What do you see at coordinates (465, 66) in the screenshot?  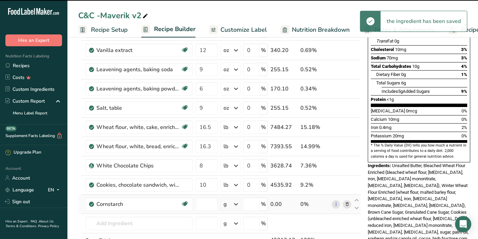 I see `span: 4%` at bounding box center [465, 66].